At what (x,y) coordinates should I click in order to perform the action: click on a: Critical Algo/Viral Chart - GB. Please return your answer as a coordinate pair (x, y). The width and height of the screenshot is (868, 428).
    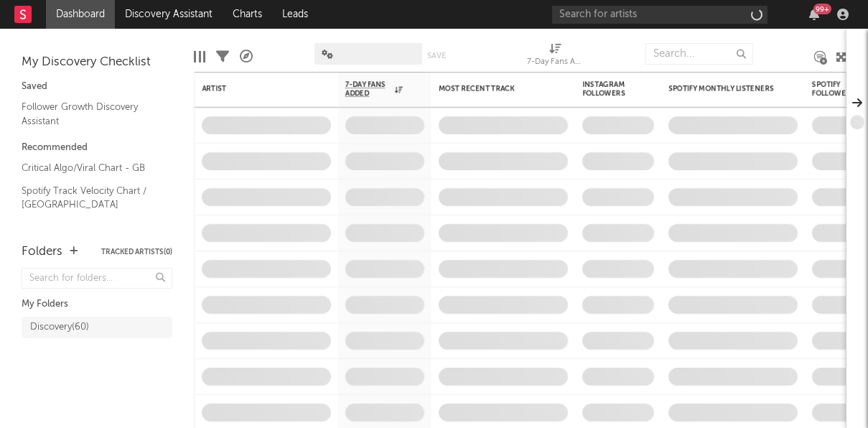
    Looking at the image, I should click on (90, 168).